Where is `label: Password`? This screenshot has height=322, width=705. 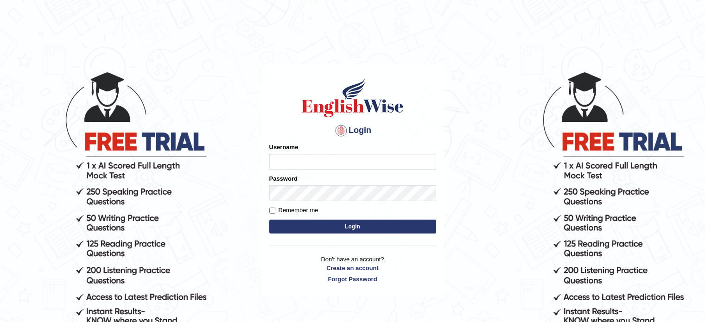
label: Password is located at coordinates (283, 179).